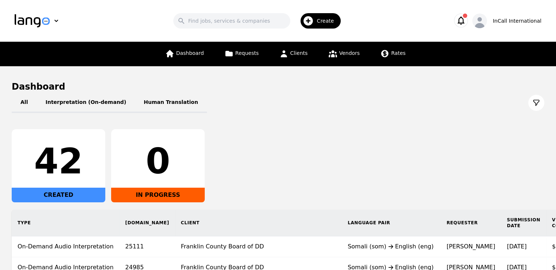 The width and height of the screenshot is (556, 270). What do you see at coordinates (471, 223) in the screenshot?
I see `th: Requester` at bounding box center [471, 223].